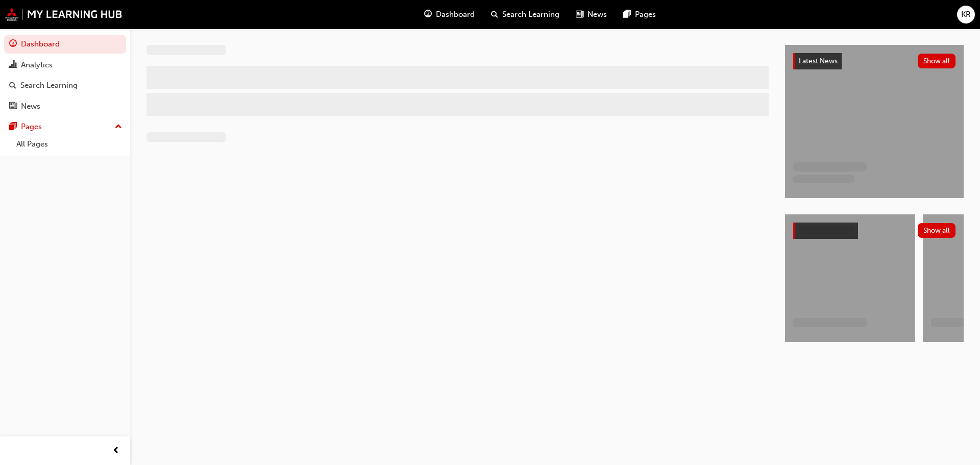 Image resolution: width=980 pixels, height=465 pixels. Describe the element at coordinates (64, 15) in the screenshot. I see `img: mmal` at that location.